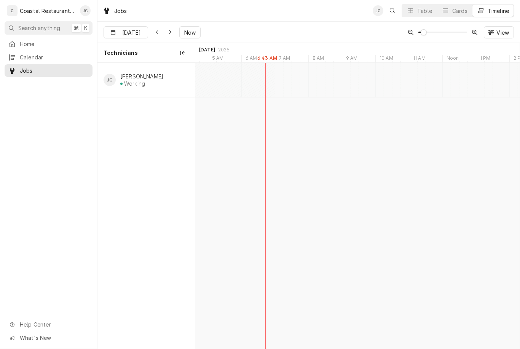 This screenshot has width=520, height=349. What do you see at coordinates (190, 32) in the screenshot?
I see `button: Now` at bounding box center [190, 32].